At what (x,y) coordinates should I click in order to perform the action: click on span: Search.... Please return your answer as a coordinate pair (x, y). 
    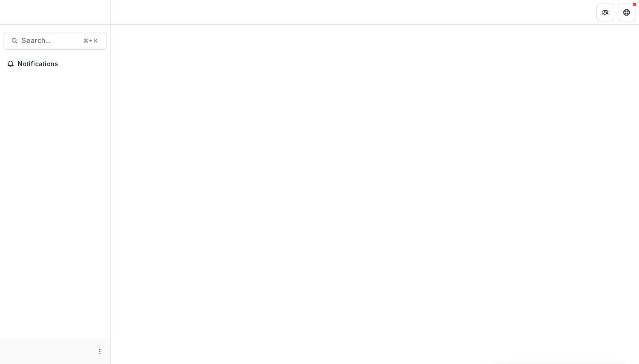
    Looking at the image, I should click on (49, 40).